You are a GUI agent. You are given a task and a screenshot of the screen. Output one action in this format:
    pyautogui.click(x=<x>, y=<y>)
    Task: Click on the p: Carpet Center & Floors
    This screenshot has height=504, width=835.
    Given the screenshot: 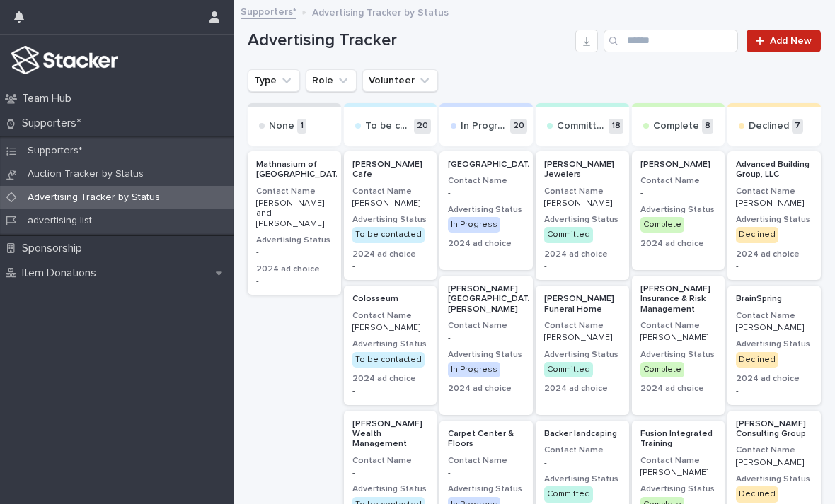 What is the action you would take?
    pyautogui.click(x=486, y=439)
    